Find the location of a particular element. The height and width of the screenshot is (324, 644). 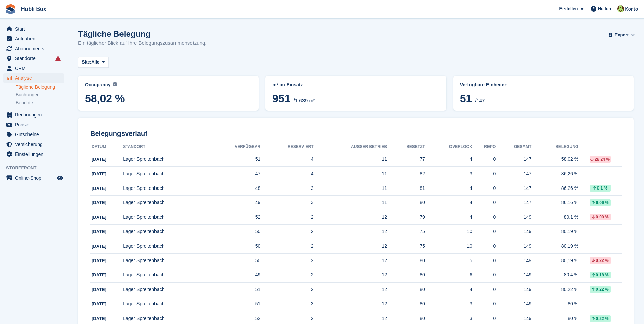

span: /147 is located at coordinates (480, 100).